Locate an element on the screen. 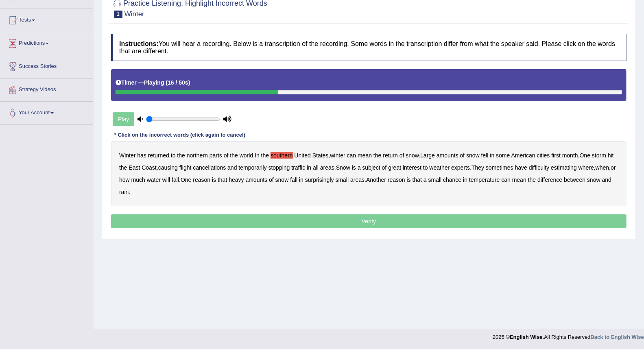  strong: English Wise. is located at coordinates (527, 337).